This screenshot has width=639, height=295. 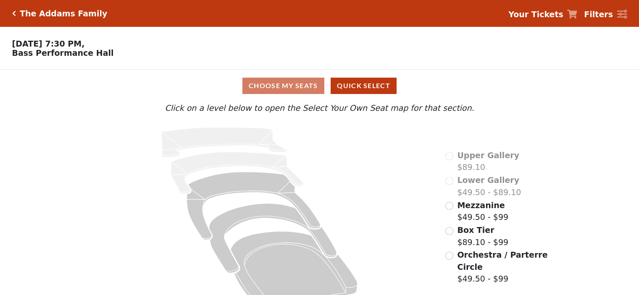 What do you see at coordinates (605, 14) in the screenshot?
I see `a: Filters` at bounding box center [605, 14].